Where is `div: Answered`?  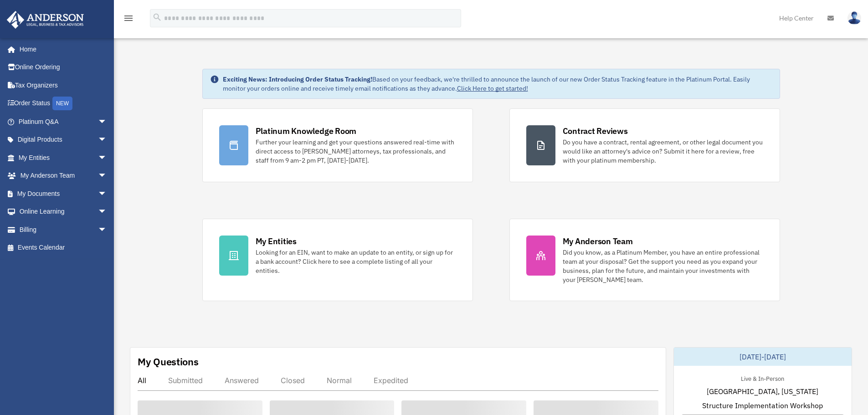 div: Answered is located at coordinates (242, 380).